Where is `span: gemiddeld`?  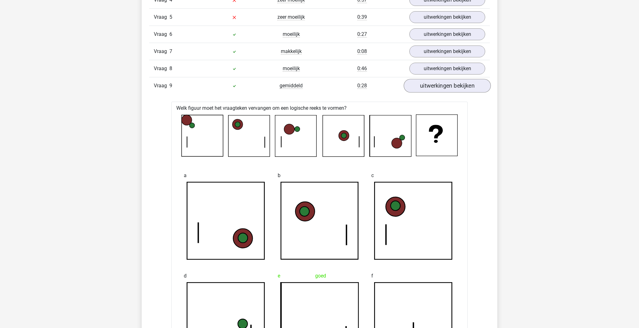 span: gemiddeld is located at coordinates (291, 86).